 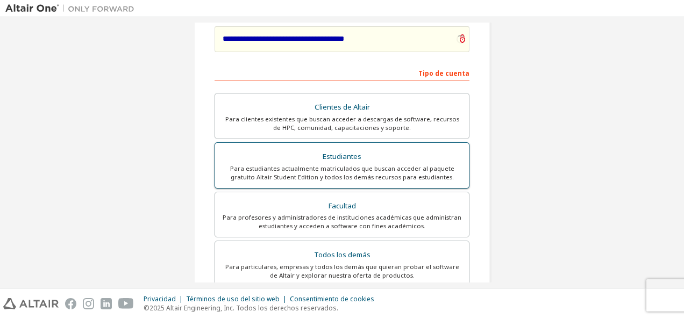 I want to click on div: Para estudiantes actualmente matriculados que buscan acceder al paquete gratuito Altair Student E..., so click(x=342, y=173).